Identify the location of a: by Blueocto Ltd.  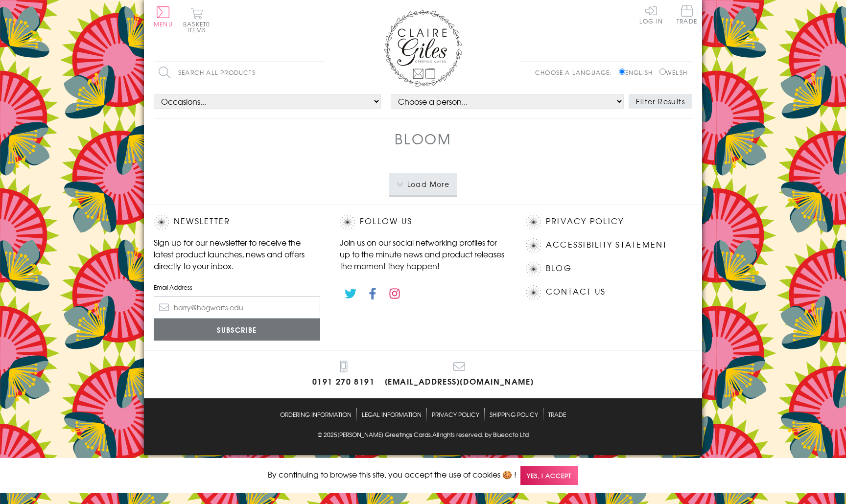
(507, 434).